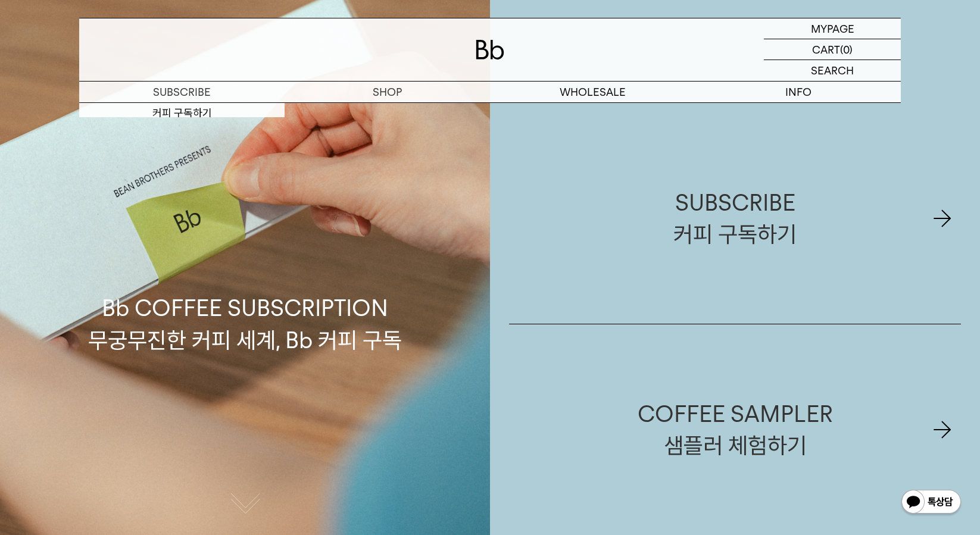 This screenshot has width=980, height=535. What do you see at coordinates (798, 92) in the screenshot?
I see `p: INFO` at bounding box center [798, 92].